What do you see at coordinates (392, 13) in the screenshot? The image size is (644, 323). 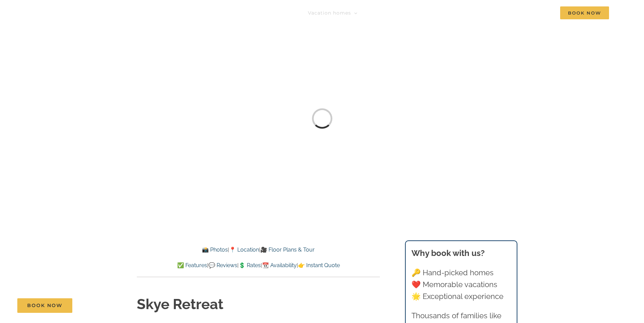 I see `a: Things to do` at bounding box center [392, 13].